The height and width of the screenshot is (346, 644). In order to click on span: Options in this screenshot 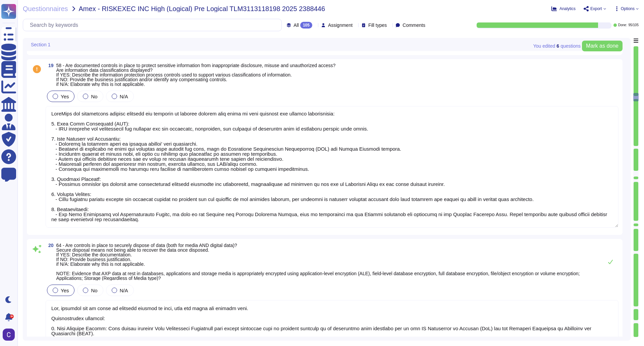, I will do `click(628, 8)`.